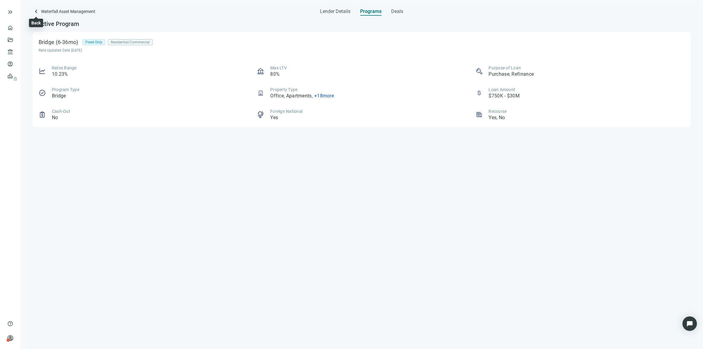 This screenshot has height=349, width=703. What do you see at coordinates (65, 90) in the screenshot?
I see `span: Program Type` at bounding box center [65, 90].